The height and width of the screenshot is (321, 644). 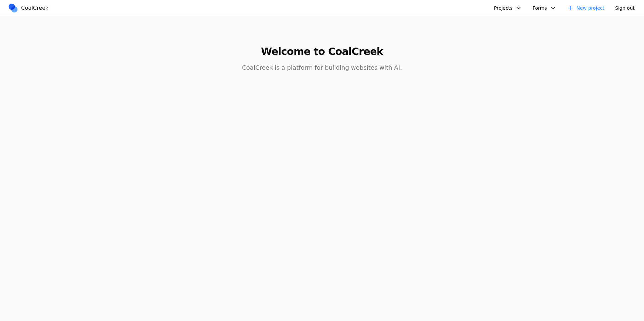 What do you see at coordinates (625, 8) in the screenshot?
I see `button: Sign out` at bounding box center [625, 8].